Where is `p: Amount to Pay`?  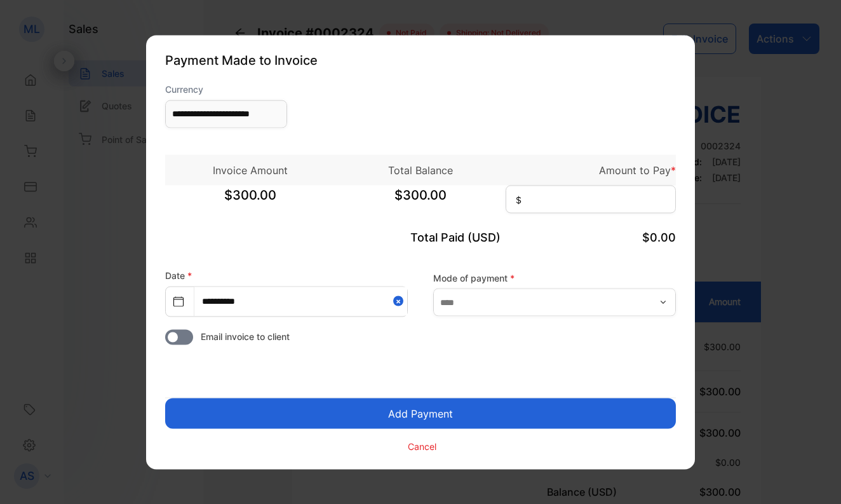 p: Amount to Pay is located at coordinates (591, 170).